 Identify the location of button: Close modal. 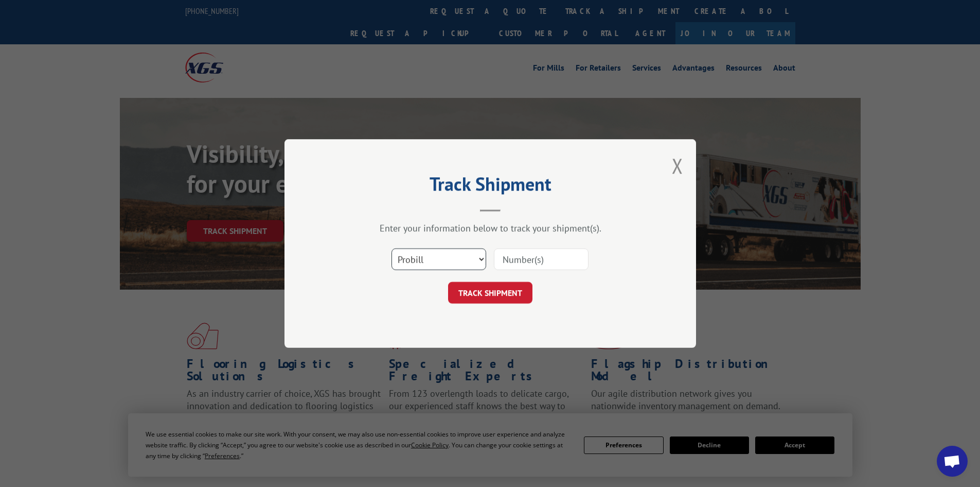
(678, 165).